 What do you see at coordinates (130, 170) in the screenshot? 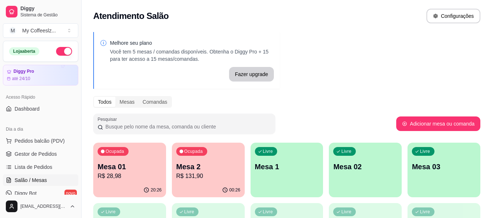
I see `button: OcupadaMesa 01R$ 28,9820:26` at bounding box center [130, 170].